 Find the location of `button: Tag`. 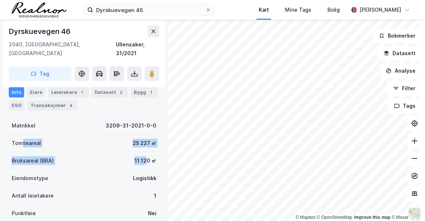

button: Tag is located at coordinates (40, 74).